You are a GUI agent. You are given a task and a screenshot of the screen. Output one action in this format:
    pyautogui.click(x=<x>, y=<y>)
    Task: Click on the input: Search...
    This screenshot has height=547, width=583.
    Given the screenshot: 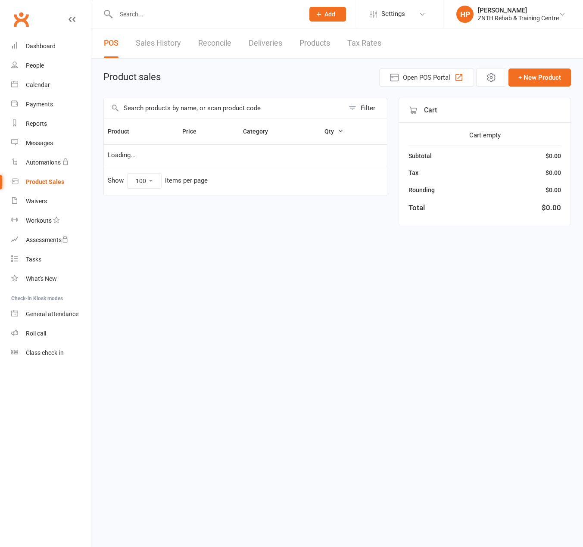 What is the action you would take?
    pyautogui.click(x=205, y=14)
    